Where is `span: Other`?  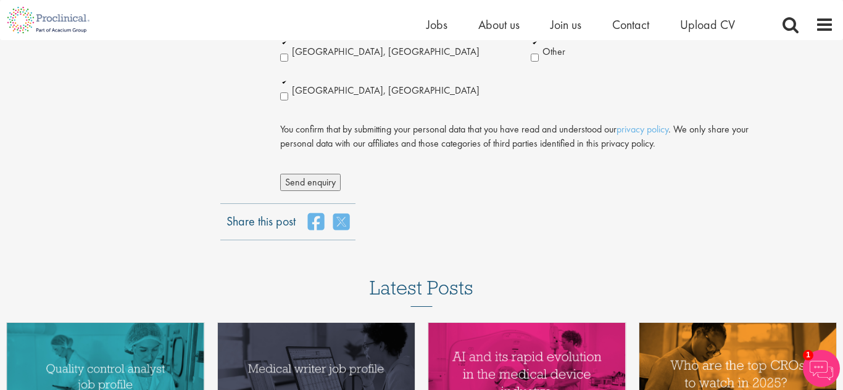 span: Other is located at coordinates (553, 51).